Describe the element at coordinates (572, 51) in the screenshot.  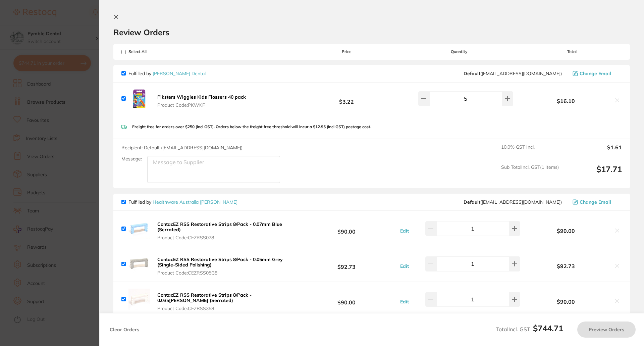
I see `span: Total` at that location.